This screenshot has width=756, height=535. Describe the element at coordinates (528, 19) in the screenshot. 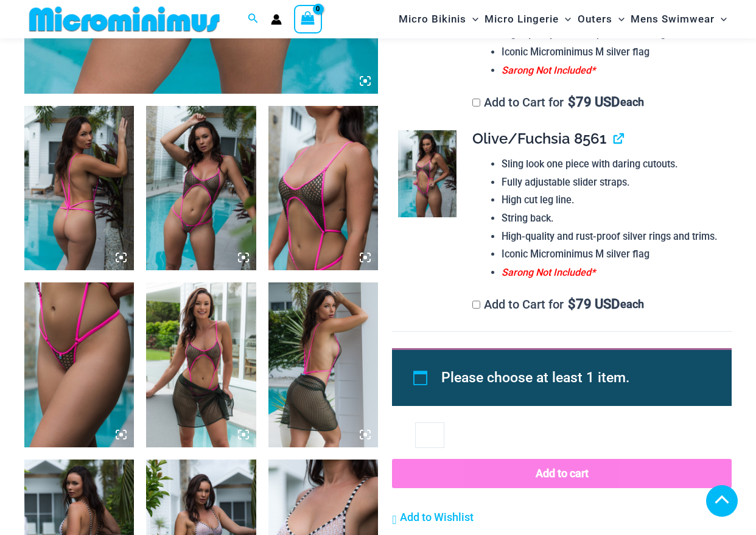

I see `a: Micro LingerieMenu ToggleMenu Toggle` at that location.